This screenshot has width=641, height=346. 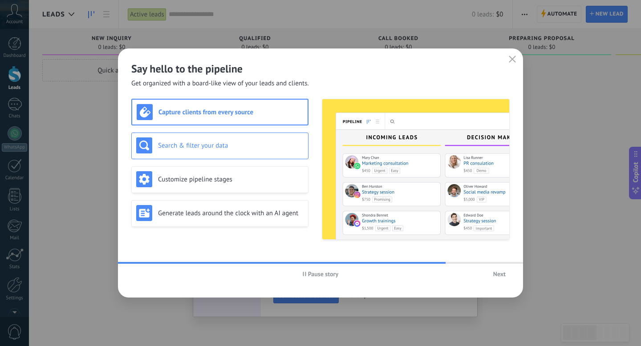 I want to click on span: Get organized with a board-like view of your leads and clients., so click(x=220, y=84).